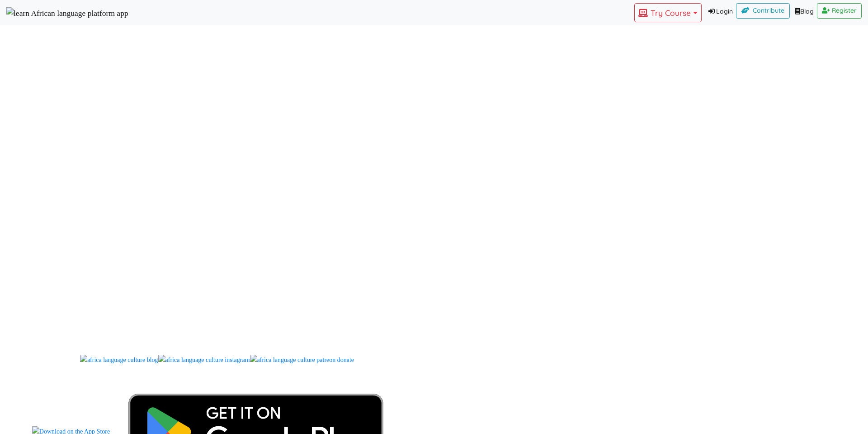 Image resolution: width=868 pixels, height=434 pixels. Describe the element at coordinates (67, 13) in the screenshot. I see `img: learn African language platform app` at that location.